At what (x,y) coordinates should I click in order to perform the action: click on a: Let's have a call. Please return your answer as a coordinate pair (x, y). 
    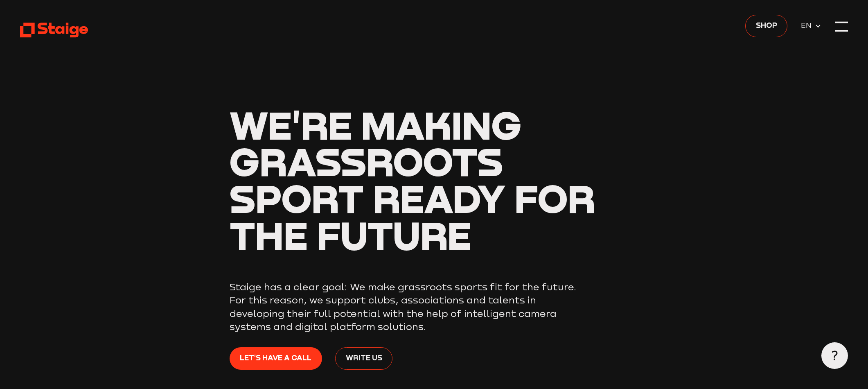
    Looking at the image, I should click on (276, 358).